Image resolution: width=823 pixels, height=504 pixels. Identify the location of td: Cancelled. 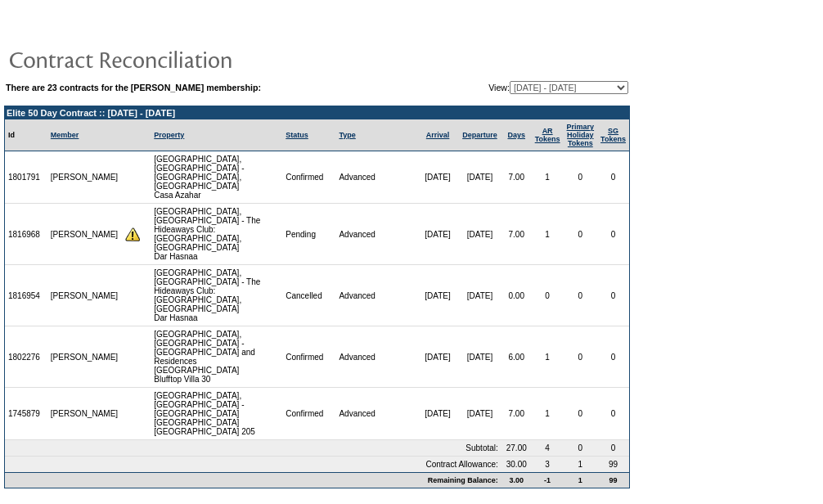
(308, 295).